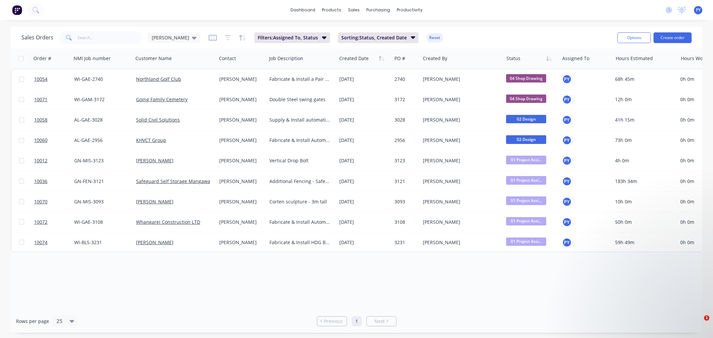 Image resolution: width=713 pixels, height=338 pixels. Describe the element at coordinates (405, 222) in the screenshot. I see `div: 3108` at that location.